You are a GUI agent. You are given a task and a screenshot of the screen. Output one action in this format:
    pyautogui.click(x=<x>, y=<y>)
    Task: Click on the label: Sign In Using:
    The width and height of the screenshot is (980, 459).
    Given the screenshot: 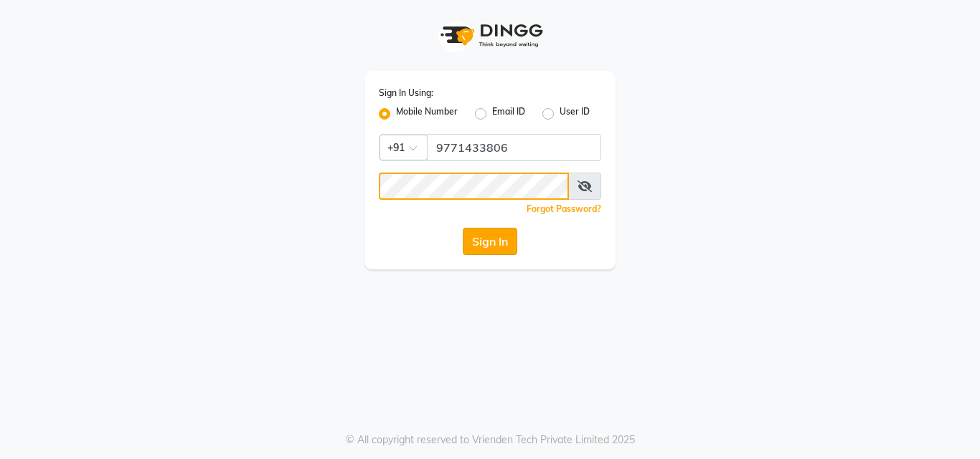 What is the action you would take?
    pyautogui.click(x=406, y=93)
    